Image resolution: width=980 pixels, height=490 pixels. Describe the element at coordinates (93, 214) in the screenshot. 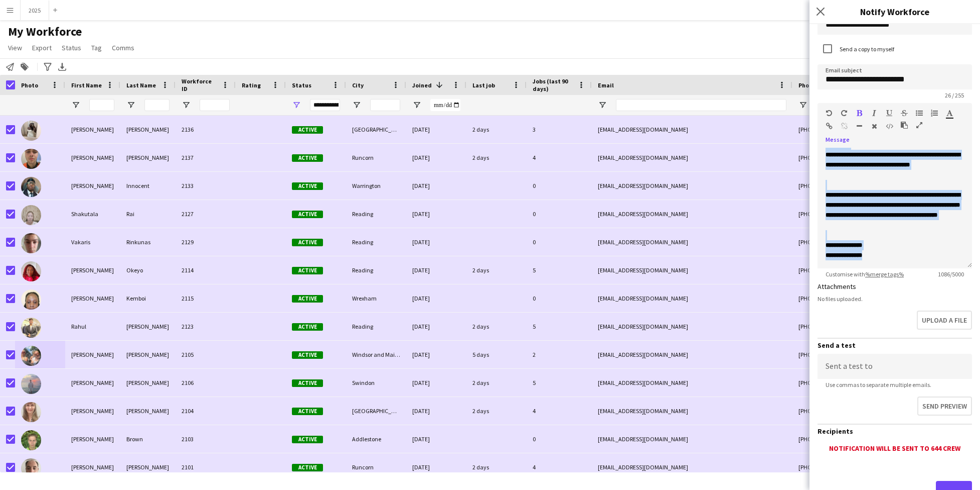

I see `div: Shakutala` at that location.